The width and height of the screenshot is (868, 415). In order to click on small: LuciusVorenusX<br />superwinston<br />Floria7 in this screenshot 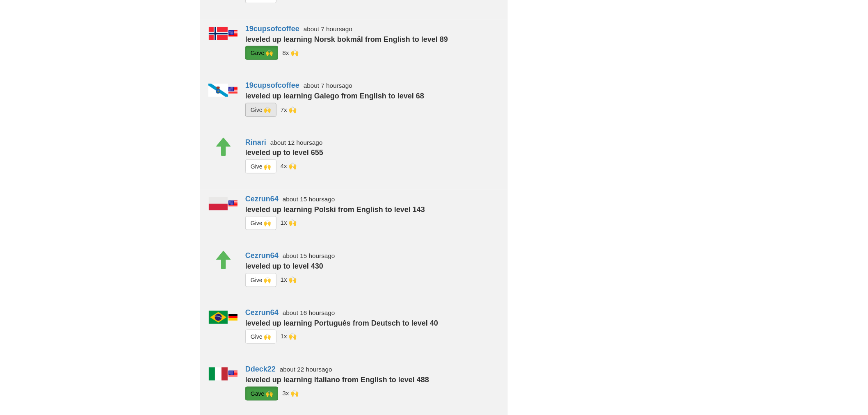, I will do `click(290, 393)`.